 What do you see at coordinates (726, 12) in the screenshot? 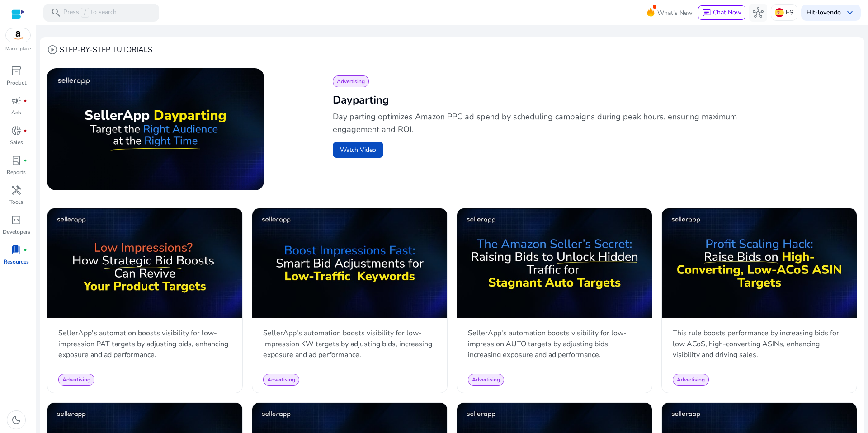
I see `span: Chat Now` at bounding box center [726, 12].